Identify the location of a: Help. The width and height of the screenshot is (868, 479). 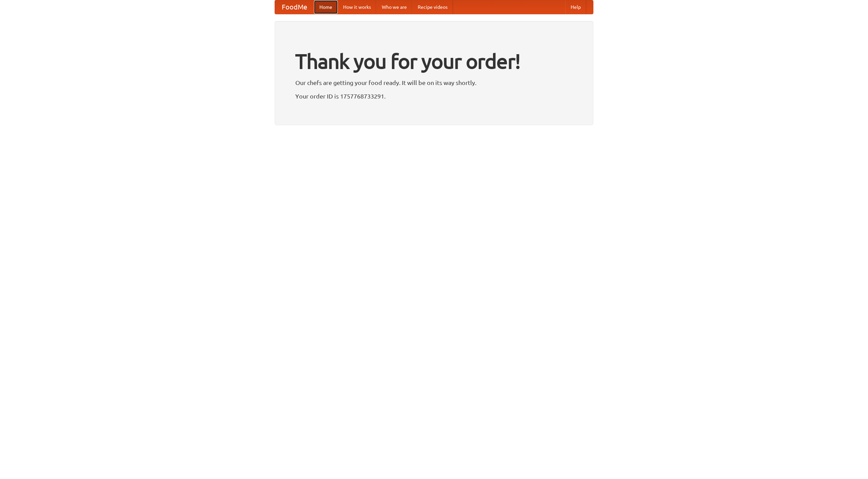
(576, 7).